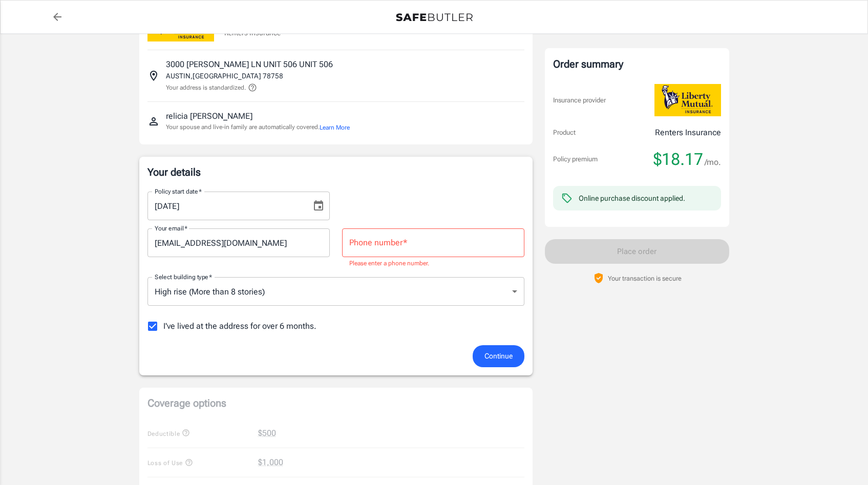 The height and width of the screenshot is (485, 868). I want to click on label: Your email, so click(171, 228).